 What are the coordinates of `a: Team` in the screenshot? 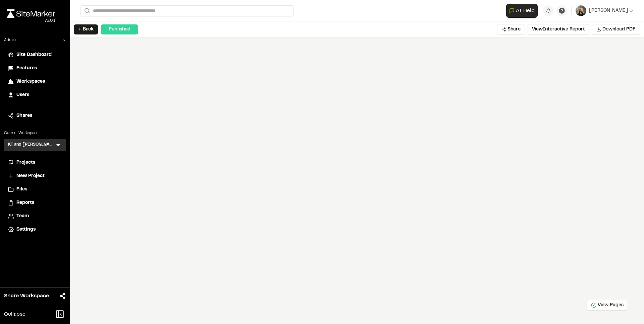 It's located at (35, 216).